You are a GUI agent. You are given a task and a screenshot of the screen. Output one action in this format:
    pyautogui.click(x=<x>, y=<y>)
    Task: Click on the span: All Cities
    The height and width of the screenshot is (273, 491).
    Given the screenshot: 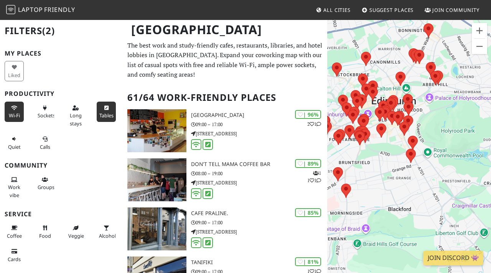 What is the action you would take?
    pyautogui.click(x=337, y=10)
    